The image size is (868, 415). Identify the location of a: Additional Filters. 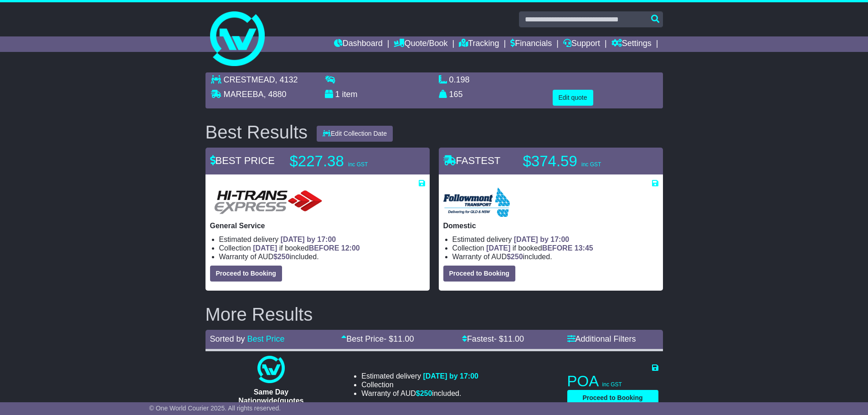
(601, 339).